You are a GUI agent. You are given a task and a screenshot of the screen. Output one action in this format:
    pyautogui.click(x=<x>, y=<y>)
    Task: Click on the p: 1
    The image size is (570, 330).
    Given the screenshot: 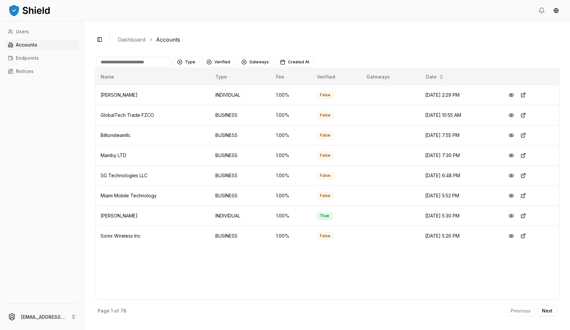 What is the action you would take?
    pyautogui.click(x=112, y=311)
    